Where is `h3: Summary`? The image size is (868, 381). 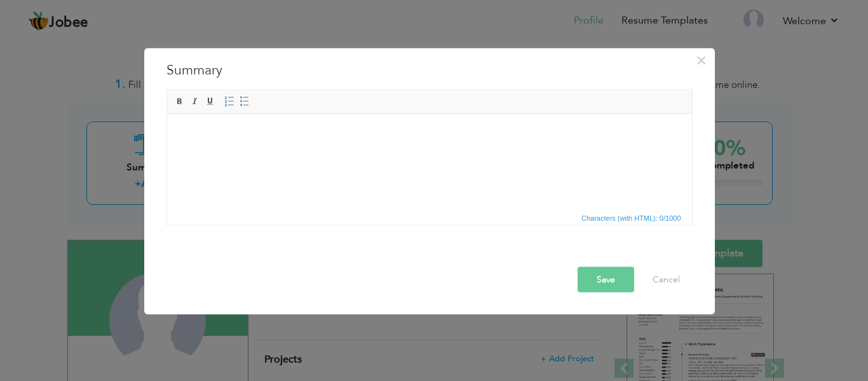
h3: Summary is located at coordinates (430, 70).